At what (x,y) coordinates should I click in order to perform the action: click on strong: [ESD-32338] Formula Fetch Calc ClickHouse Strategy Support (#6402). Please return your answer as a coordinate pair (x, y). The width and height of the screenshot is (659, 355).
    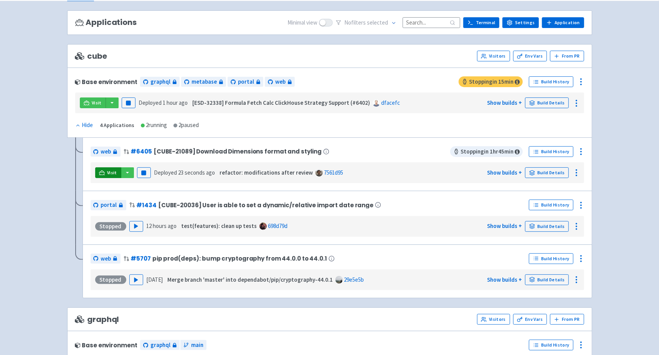
    Looking at the image, I should click on (281, 102).